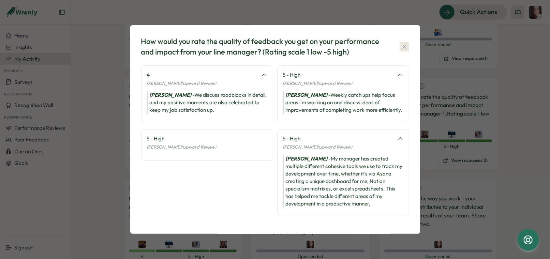 Image resolution: width=550 pixels, height=259 pixels. Describe the element at coordinates (207, 103) in the screenshot. I see `div: - We discuss roadblocks in detail, and my positive moments are also celebrated to keep my job sat...` at that location.